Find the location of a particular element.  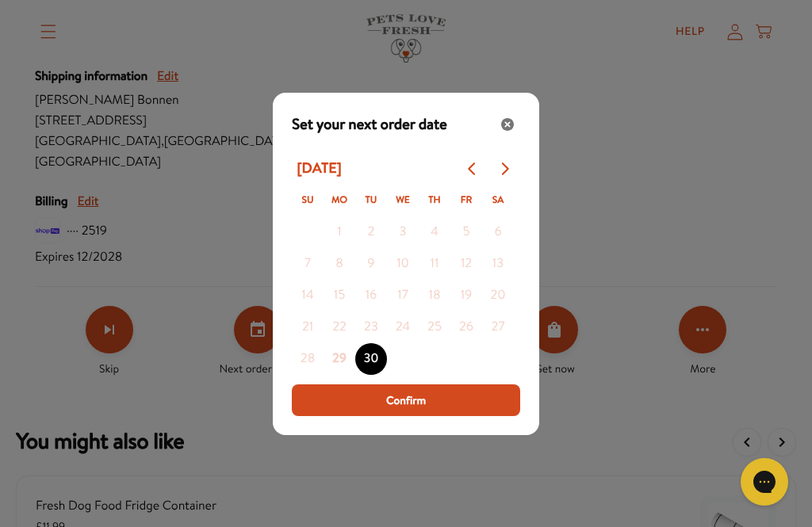

button: 4 is located at coordinates (434, 232).